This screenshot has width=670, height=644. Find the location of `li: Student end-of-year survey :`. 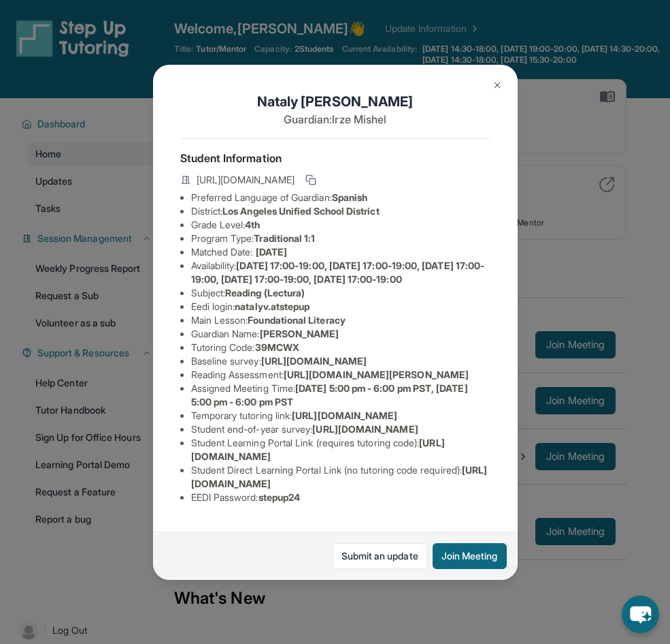

li: Student end-of-year survey : is located at coordinates (341, 429).